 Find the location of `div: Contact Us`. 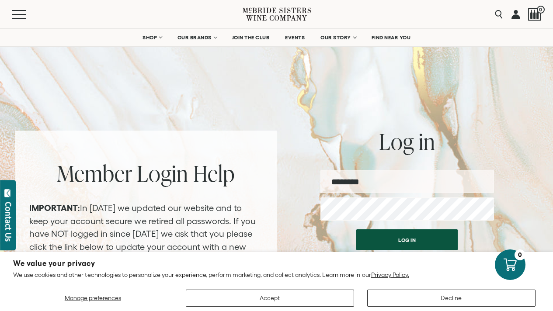

div: Contact Us is located at coordinates (8, 222).